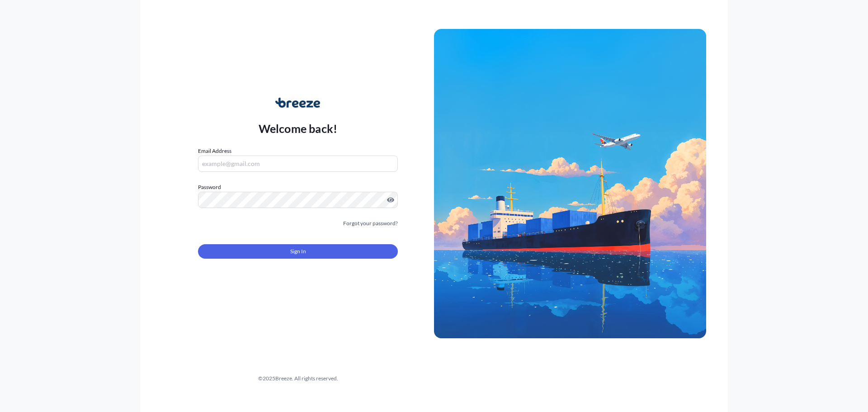 This screenshot has height=412, width=868. What do you see at coordinates (570, 184) in the screenshot?
I see `img: Ship illustration` at bounding box center [570, 184].